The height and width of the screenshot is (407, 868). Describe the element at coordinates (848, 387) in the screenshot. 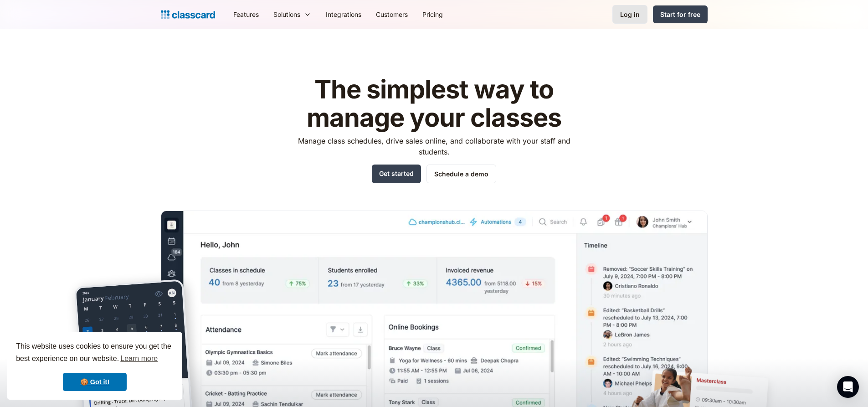

I see `div: Open Intercom Messenger` at that location.